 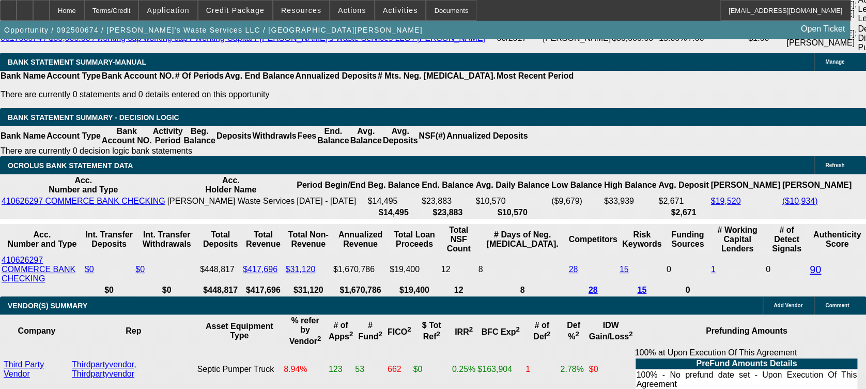 What do you see at coordinates (459, 239) in the screenshot?
I see `th: Sum of the Total NSF Count and Total Overdraft Fee Count from Ocrolus` at bounding box center [459, 239].